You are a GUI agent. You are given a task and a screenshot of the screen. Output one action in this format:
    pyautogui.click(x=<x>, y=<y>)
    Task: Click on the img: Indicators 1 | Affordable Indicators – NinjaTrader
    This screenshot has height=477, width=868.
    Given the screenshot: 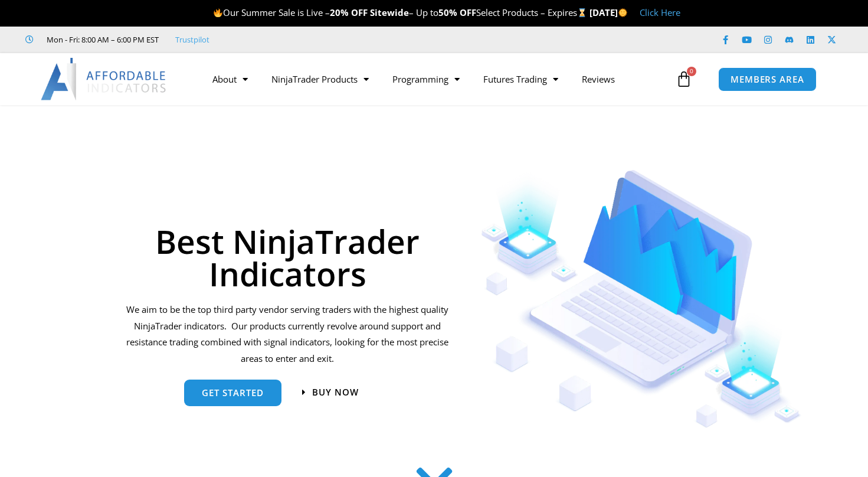 What is the action you would take?
    pyautogui.click(x=641, y=299)
    